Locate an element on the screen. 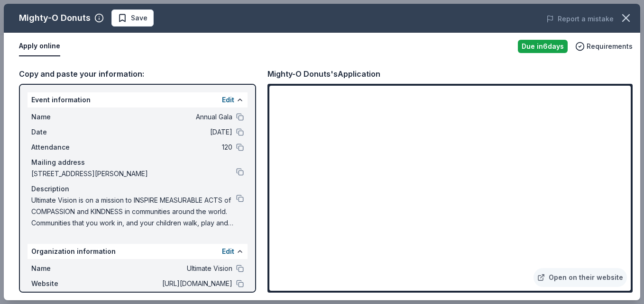  span: Date is located at coordinates (63, 133).